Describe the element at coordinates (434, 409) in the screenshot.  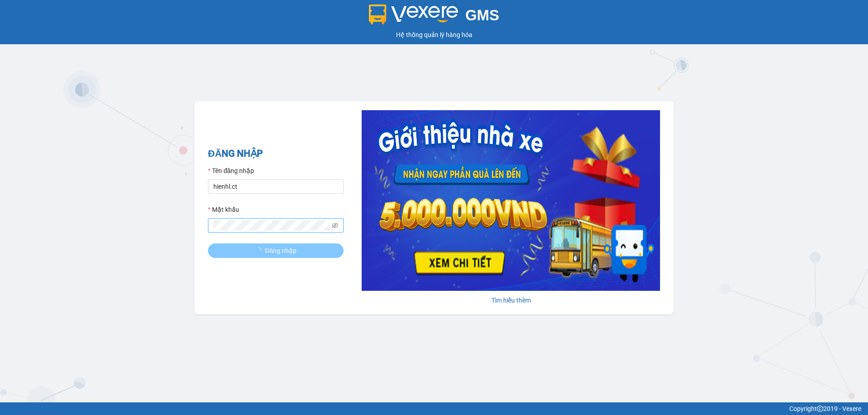
I see `div: Copyright 2019 - Vexere` at that location.